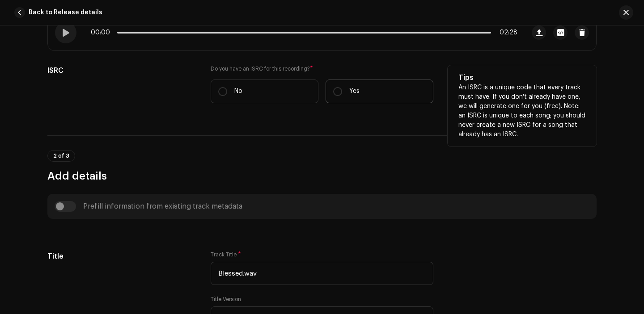  What do you see at coordinates (121, 71) in the screenshot?
I see `h5: ISRC` at bounding box center [121, 71].